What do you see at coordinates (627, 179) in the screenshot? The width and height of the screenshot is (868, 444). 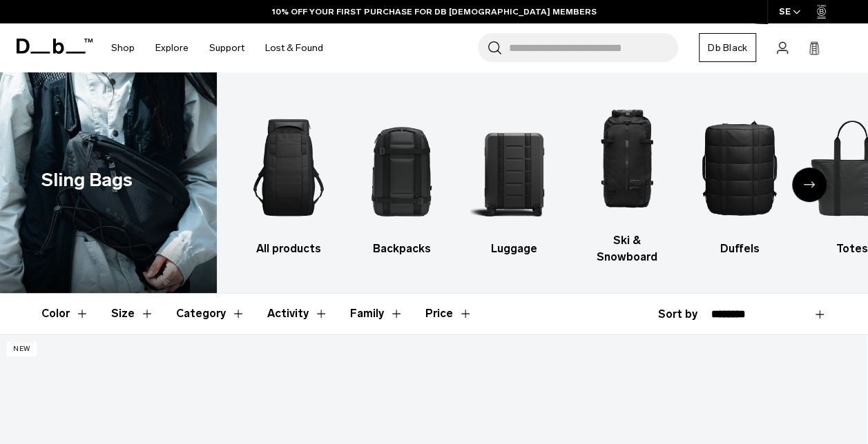 I see `li: 4 / 10` at bounding box center [627, 179].